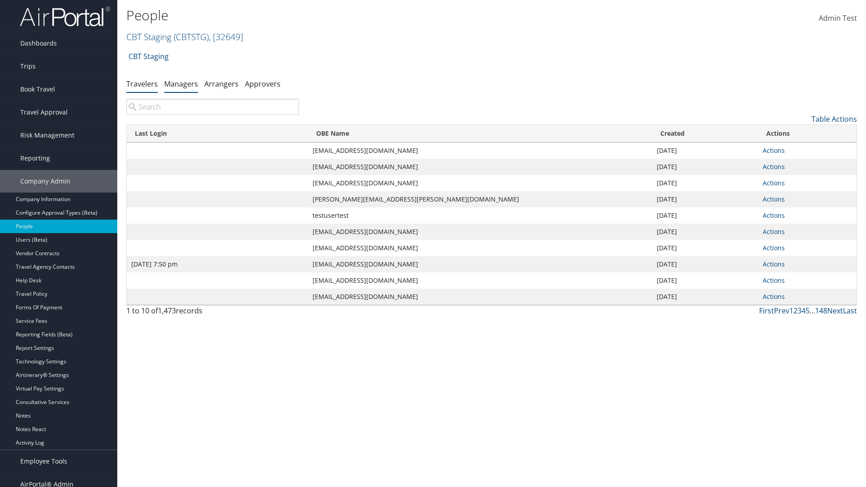  What do you see at coordinates (796, 311) in the screenshot?
I see `a: 2` at bounding box center [796, 311].